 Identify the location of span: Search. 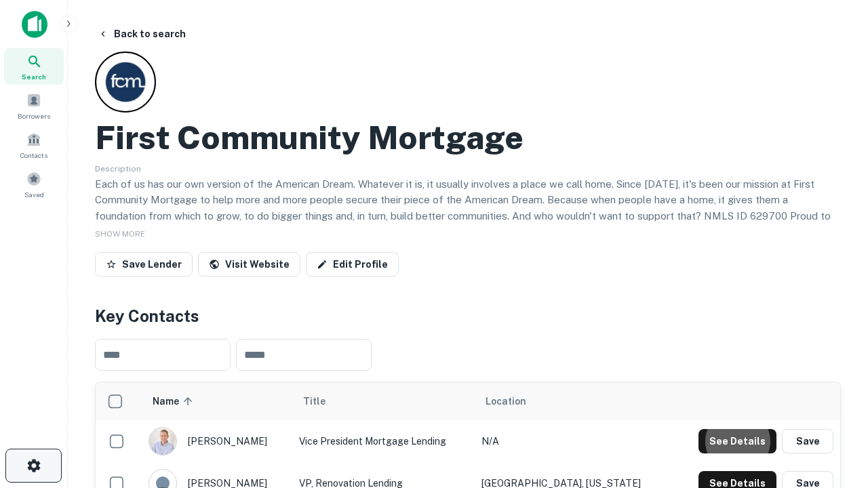
(34, 77).